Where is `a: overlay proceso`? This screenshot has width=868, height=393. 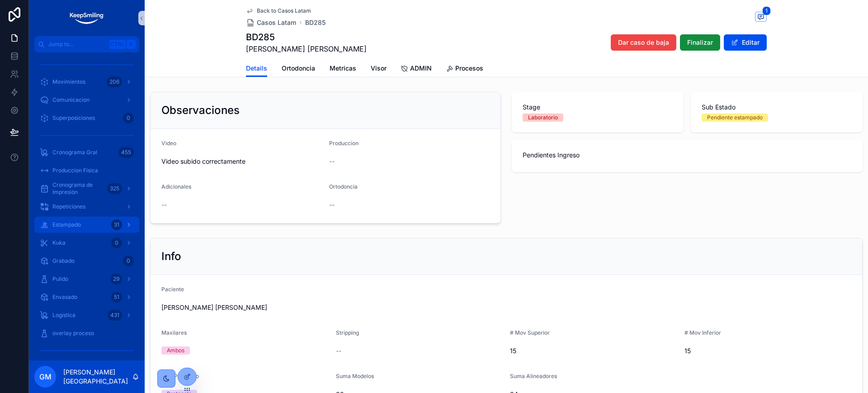
a: overlay proceso is located at coordinates (87, 333).